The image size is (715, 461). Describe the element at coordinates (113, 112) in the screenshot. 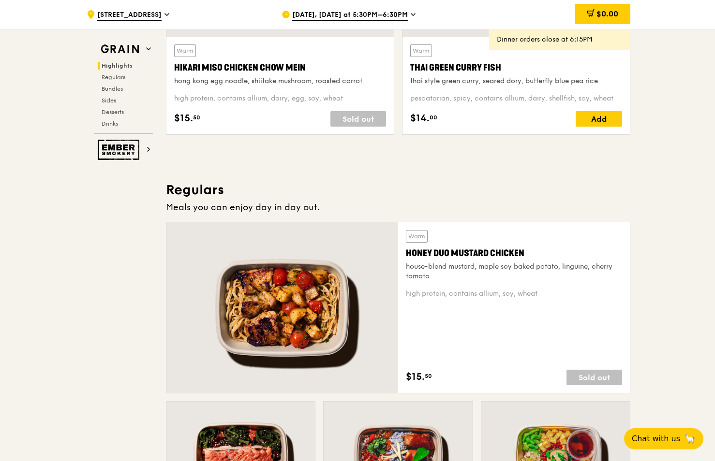

I see `span: Desserts` at that location.